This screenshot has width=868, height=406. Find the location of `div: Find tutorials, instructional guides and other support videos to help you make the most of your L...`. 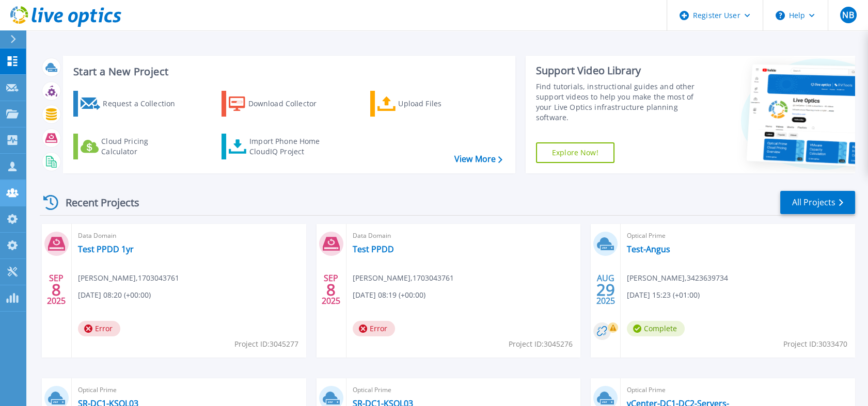

div: Find tutorials, instructional guides and other support videos to help you make the most of your L... is located at coordinates (619, 102).